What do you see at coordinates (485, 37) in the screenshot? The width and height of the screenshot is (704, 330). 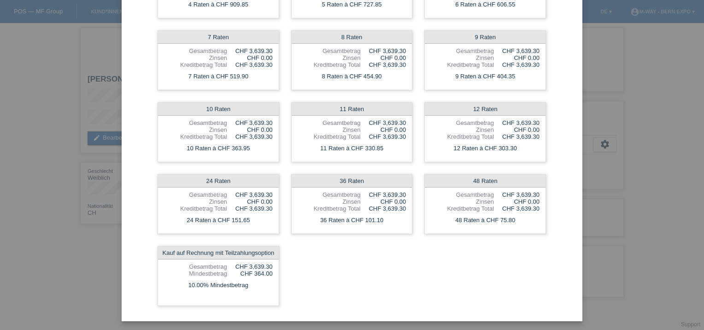 I see `div: 9 Raten` at bounding box center [485, 37].